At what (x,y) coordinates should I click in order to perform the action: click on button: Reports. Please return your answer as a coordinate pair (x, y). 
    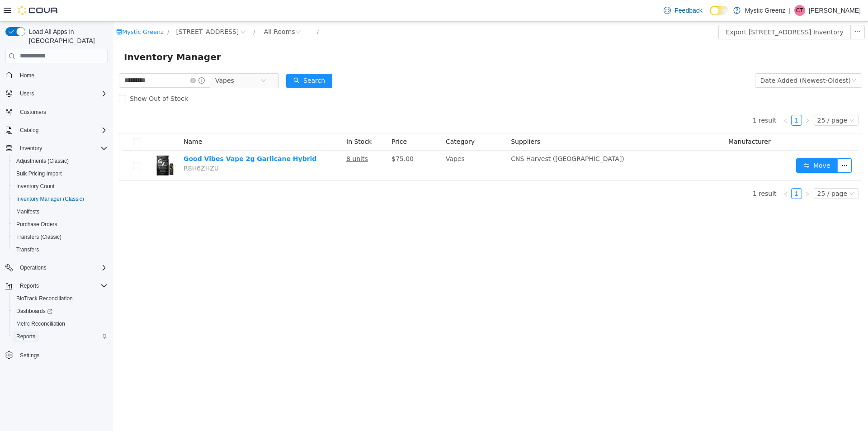
    Looking at the image, I should click on (29, 286).